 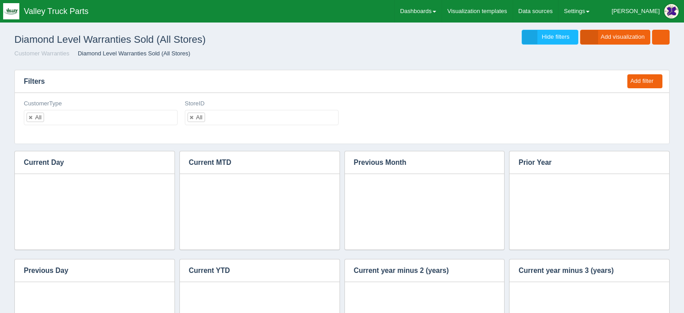 What do you see at coordinates (582, 270) in the screenshot?
I see `h3: Current year minus 3 (years)` at bounding box center [582, 270].